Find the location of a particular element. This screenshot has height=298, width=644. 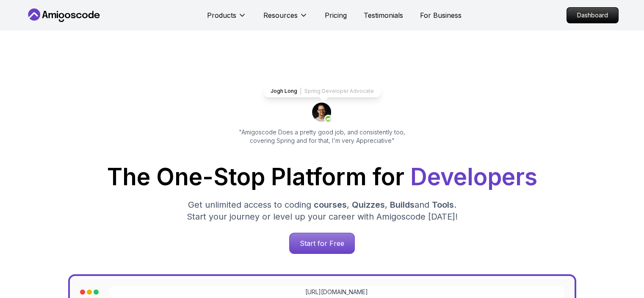

button: Products is located at coordinates (226, 19).